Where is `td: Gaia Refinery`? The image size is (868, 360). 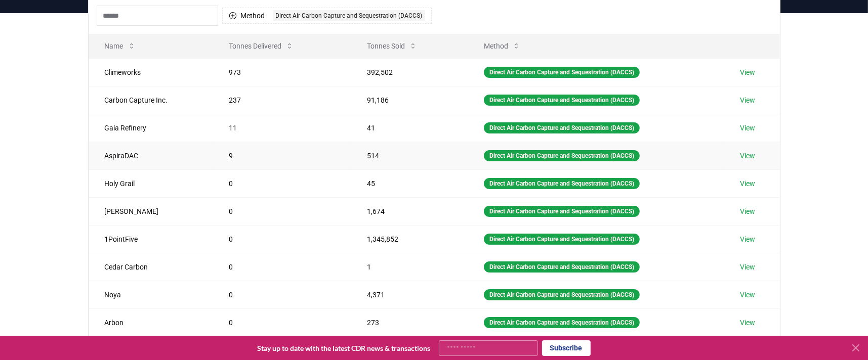 td: Gaia Refinery is located at coordinates (151, 127).